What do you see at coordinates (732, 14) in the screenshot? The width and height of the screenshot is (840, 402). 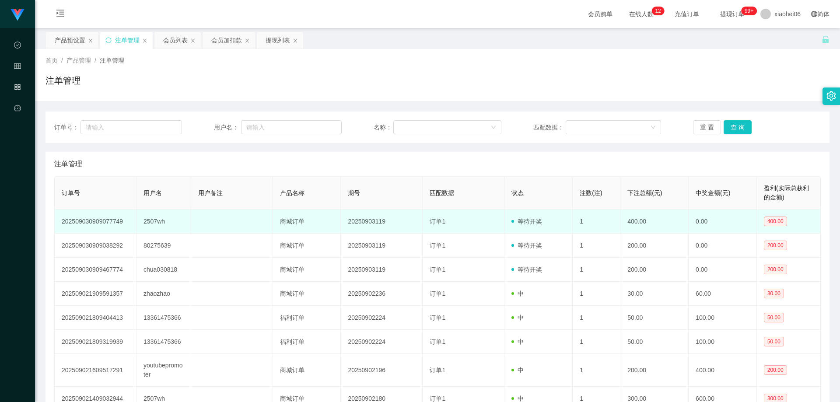 I see `span: 提现订单` at bounding box center [732, 14].